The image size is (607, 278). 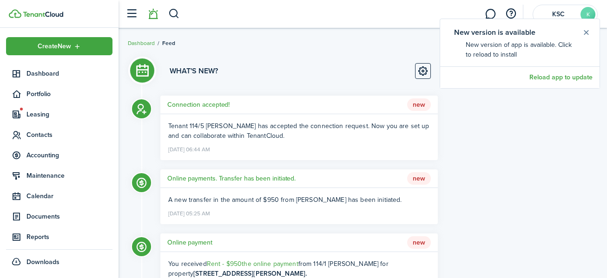 I want to click on a: Reports, so click(x=59, y=237).